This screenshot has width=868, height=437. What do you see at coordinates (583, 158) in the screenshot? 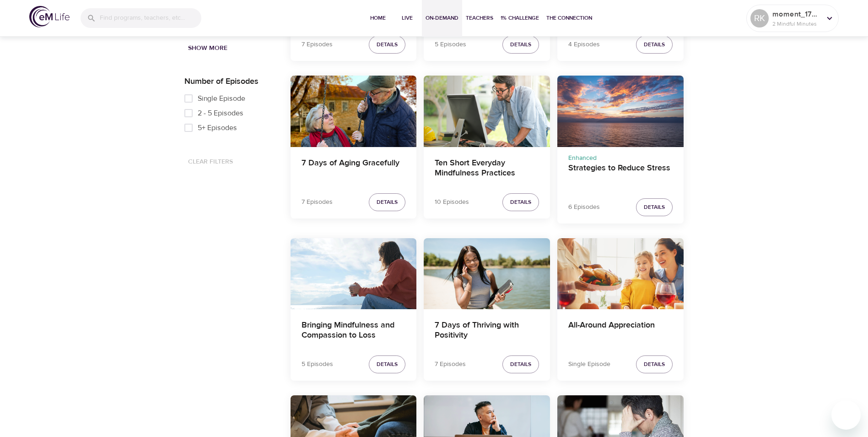
I see `span: Enhanced` at bounding box center [583, 158].